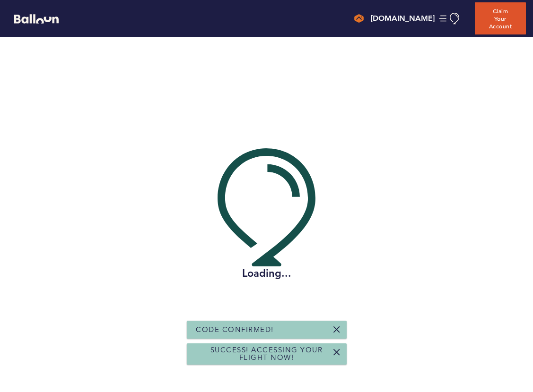  What do you see at coordinates (37, 19) in the screenshot?
I see `svg: Balloon` at bounding box center [37, 19].